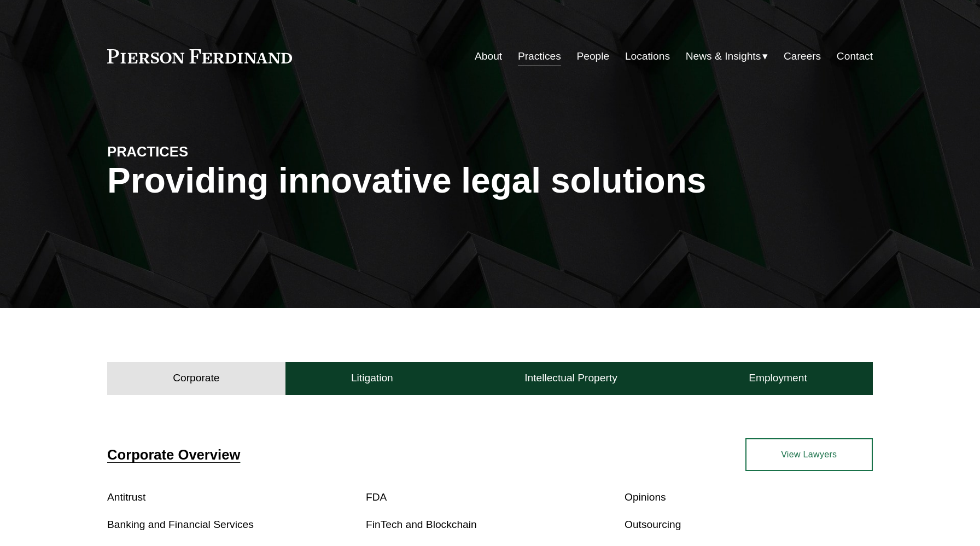 The image size is (980, 546). Describe the element at coordinates (647, 56) in the screenshot. I see `a: Locations` at that location.